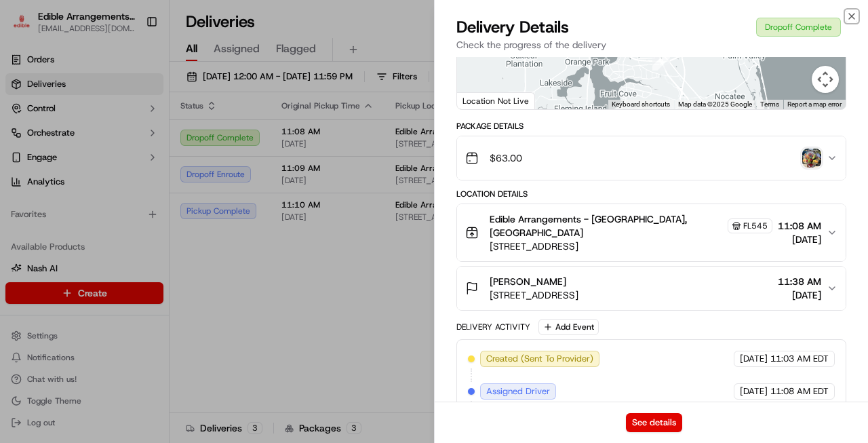  I want to click on div: Package Details, so click(651, 126).